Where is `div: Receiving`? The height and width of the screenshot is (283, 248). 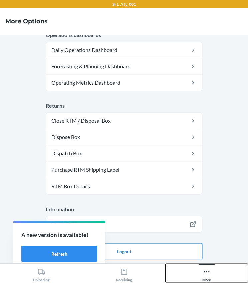
div: Receiving is located at coordinates (124, 274).